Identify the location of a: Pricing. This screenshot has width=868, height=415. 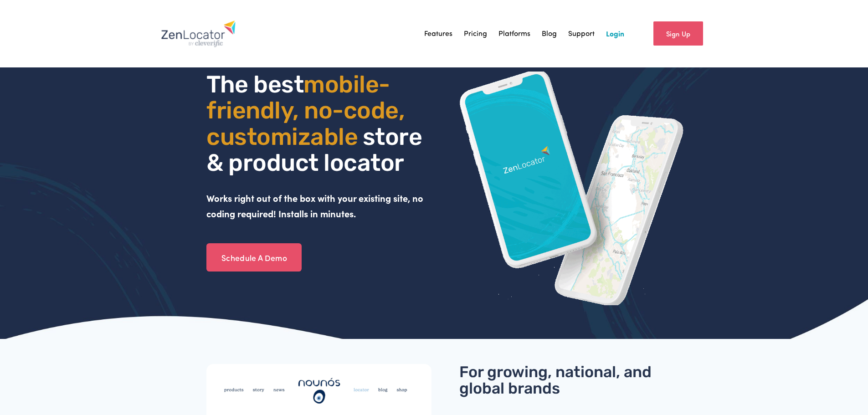
(475, 34).